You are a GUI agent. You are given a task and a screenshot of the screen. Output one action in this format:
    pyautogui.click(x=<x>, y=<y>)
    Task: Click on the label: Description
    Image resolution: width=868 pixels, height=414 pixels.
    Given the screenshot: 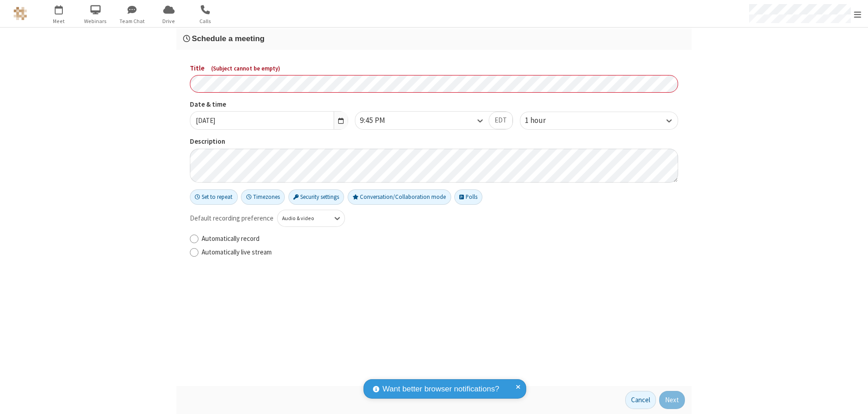 What is the action you would take?
    pyautogui.click(x=434, y=142)
    